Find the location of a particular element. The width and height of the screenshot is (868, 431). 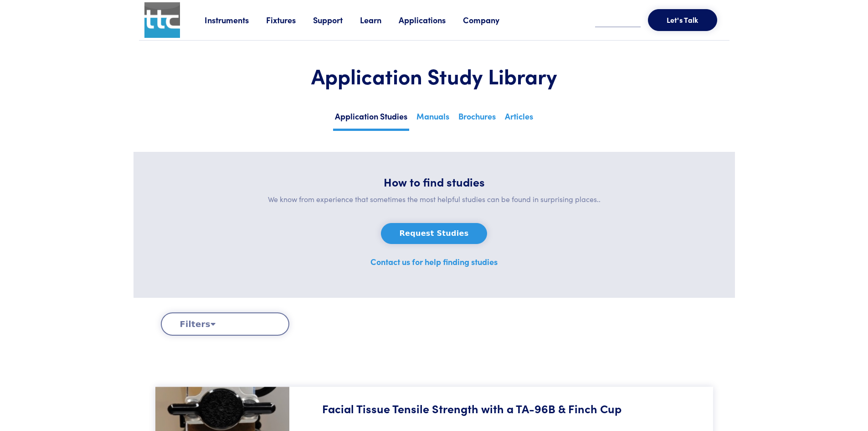

p: We know from experience that sometimes the most helpful studies can be found in surprising places.. is located at coordinates (434, 199).